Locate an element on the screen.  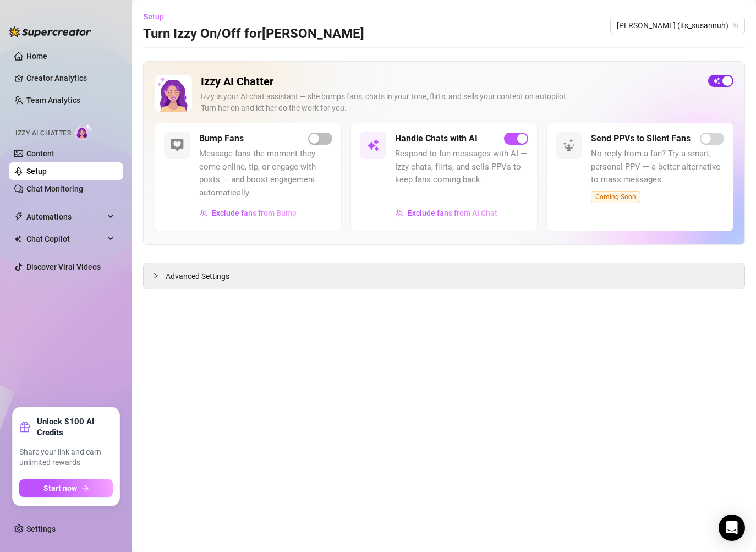
a: Team Analytics is located at coordinates (53, 100).